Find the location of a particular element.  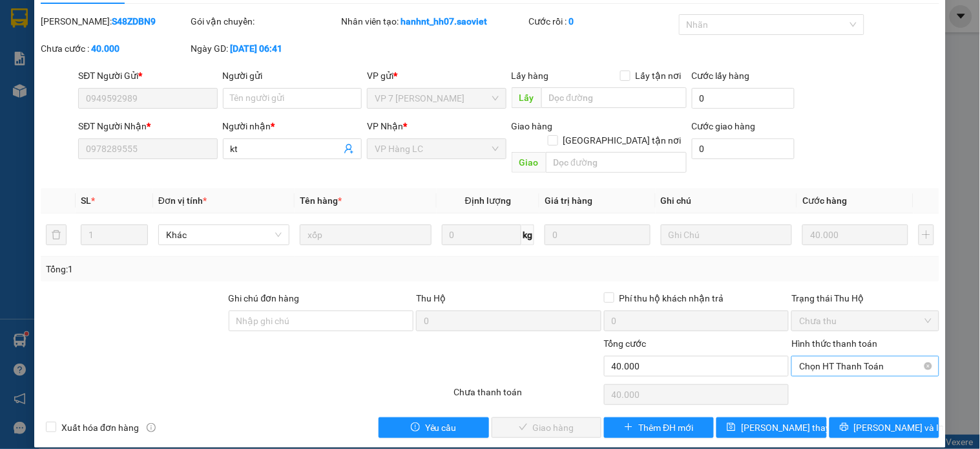

span: Đơn vị tính is located at coordinates (182, 201).